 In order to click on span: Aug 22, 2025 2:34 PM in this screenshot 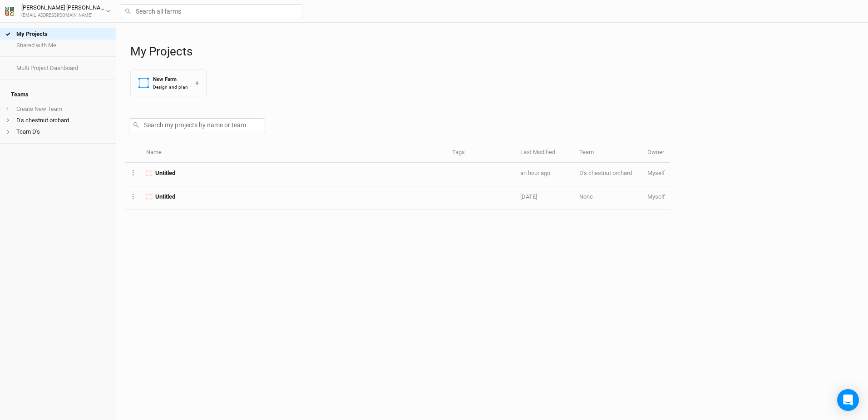, I will do `click(536, 173)`.